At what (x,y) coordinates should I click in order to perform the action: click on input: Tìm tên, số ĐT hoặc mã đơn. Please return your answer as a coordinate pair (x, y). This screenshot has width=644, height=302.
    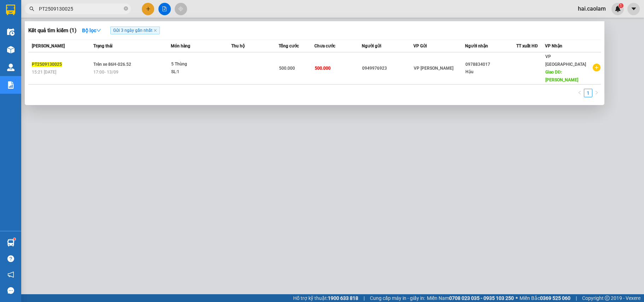
    Looking at the image, I should click on (81, 9).